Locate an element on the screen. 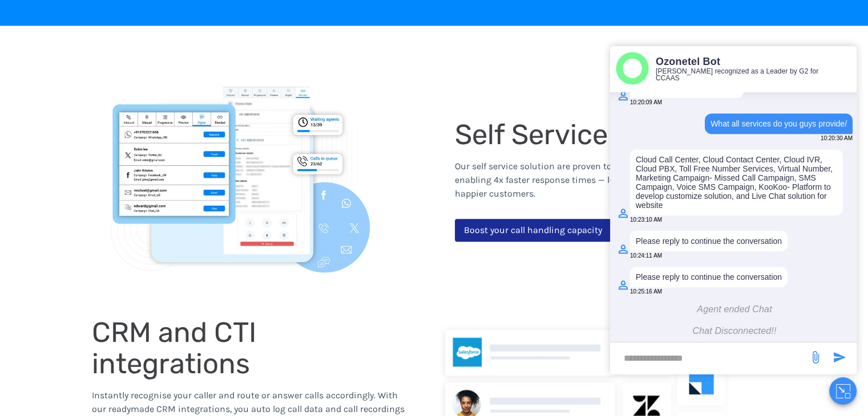 The height and width of the screenshot is (416, 868). span: Self Service IVR is located at coordinates (556, 135).